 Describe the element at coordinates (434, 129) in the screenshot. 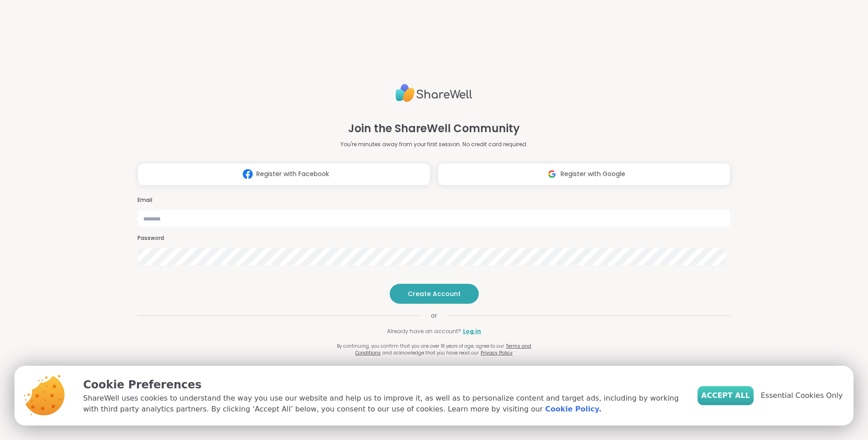

I see `h1: Join the ShareWell Community` at that location.